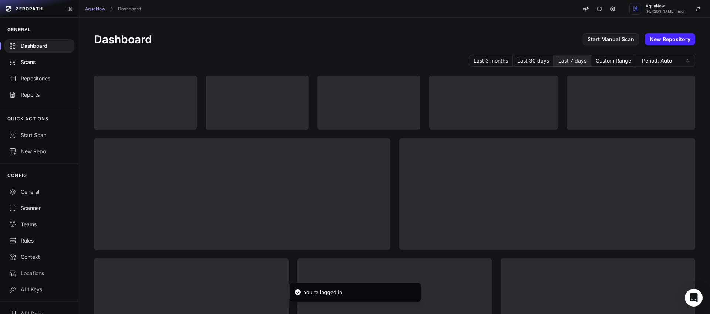 The image size is (710, 314). What do you see at coordinates (694, 298) in the screenshot?
I see `div: Open Intercom Messenger` at bounding box center [694, 298].